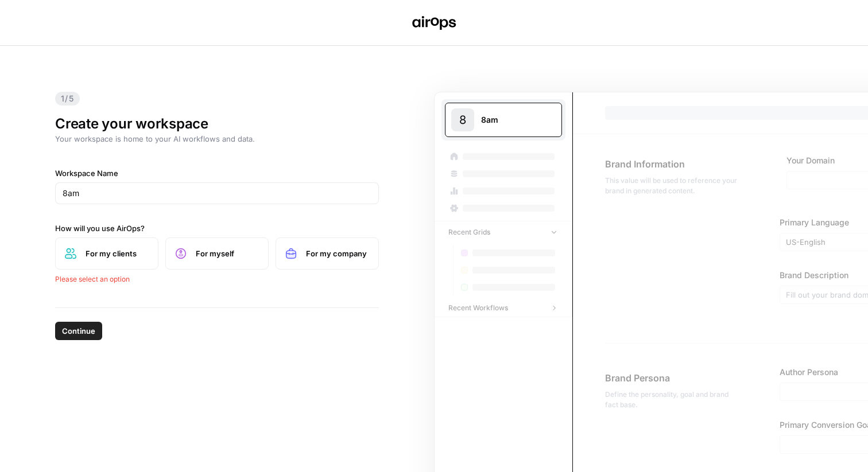  What do you see at coordinates (338, 254) in the screenshot?
I see `span: For my company` at bounding box center [338, 254].